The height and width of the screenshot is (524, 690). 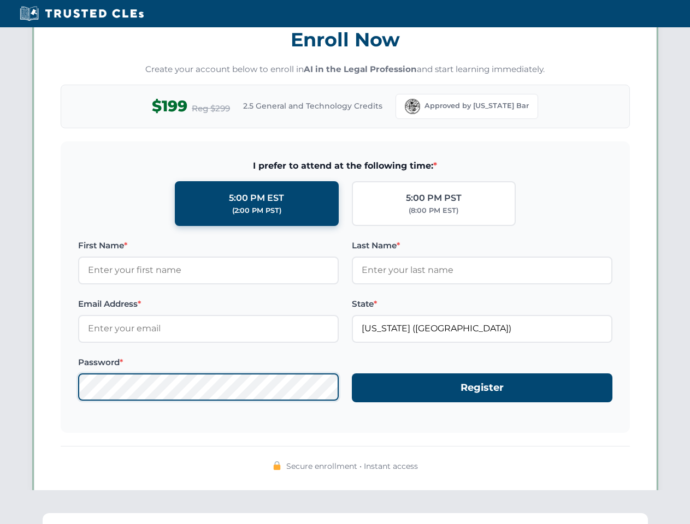 What do you see at coordinates (256, 198) in the screenshot?
I see `div: 5:00 PM EST` at bounding box center [256, 198].